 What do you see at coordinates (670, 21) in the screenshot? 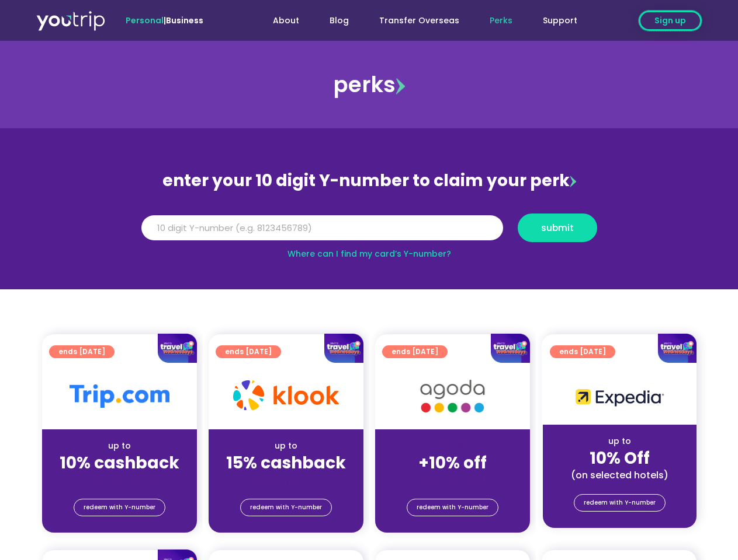
I see `span: Sign up` at bounding box center [670, 21].